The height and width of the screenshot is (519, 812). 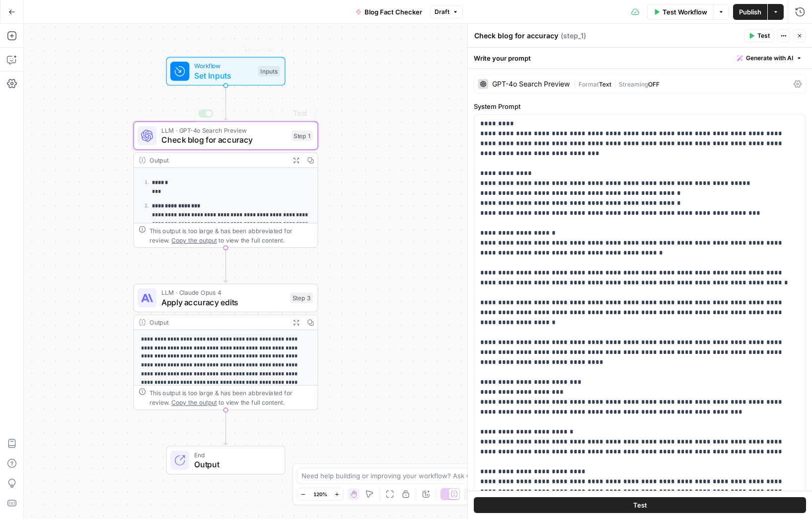 What do you see at coordinates (225, 427) in the screenshot?
I see `g: Edge from step_3 to end` at bounding box center [225, 427].